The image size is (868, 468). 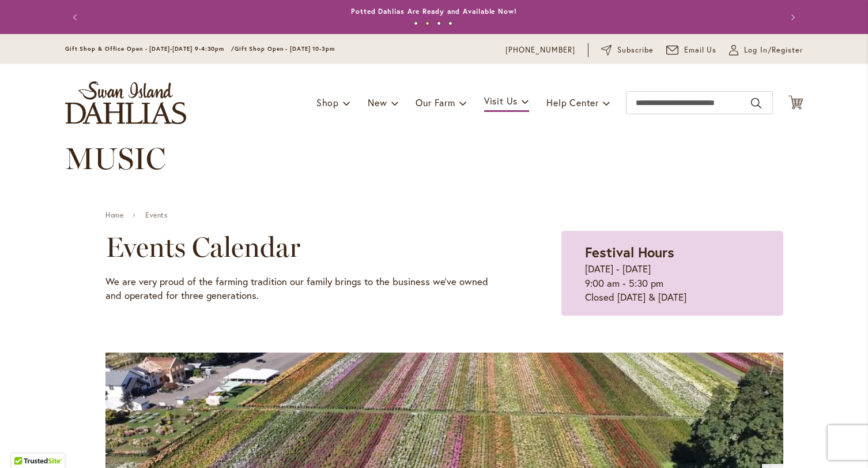 I want to click on button: 1 of 4, so click(x=416, y=23).